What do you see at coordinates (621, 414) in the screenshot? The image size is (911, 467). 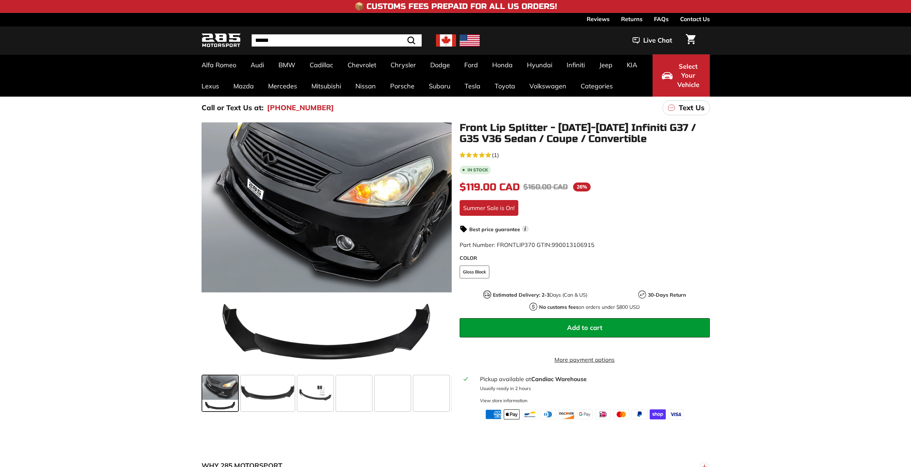 I see `img: master` at bounding box center [621, 414].